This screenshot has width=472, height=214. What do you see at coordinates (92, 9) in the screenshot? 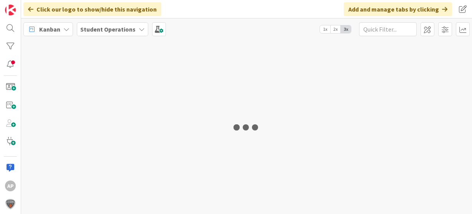
I see `div: Click our logo to show/hide this navigation` at bounding box center [92, 9].